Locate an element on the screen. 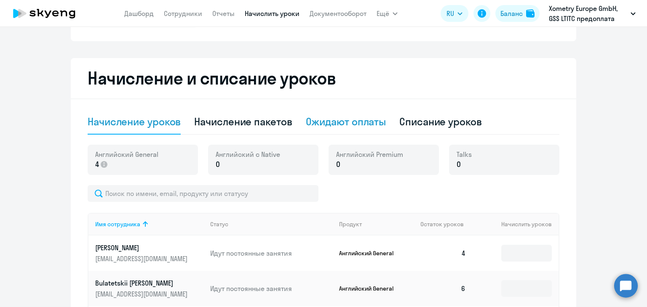 The width and height of the screenshot is (647, 307). span: Остаток уроков is located at coordinates (442, 224).